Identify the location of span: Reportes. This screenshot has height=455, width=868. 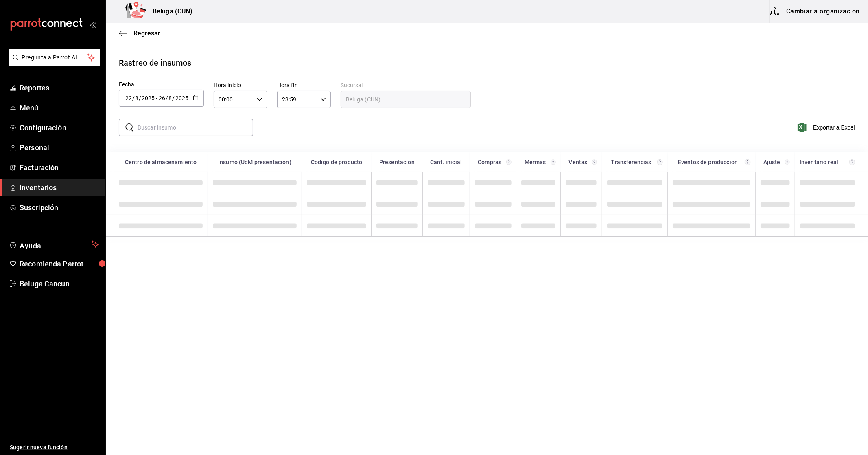
(59, 87).